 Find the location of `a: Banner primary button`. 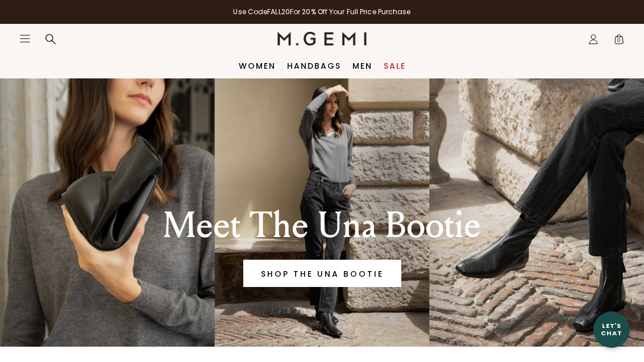

a: Banner primary button is located at coordinates (322, 273).